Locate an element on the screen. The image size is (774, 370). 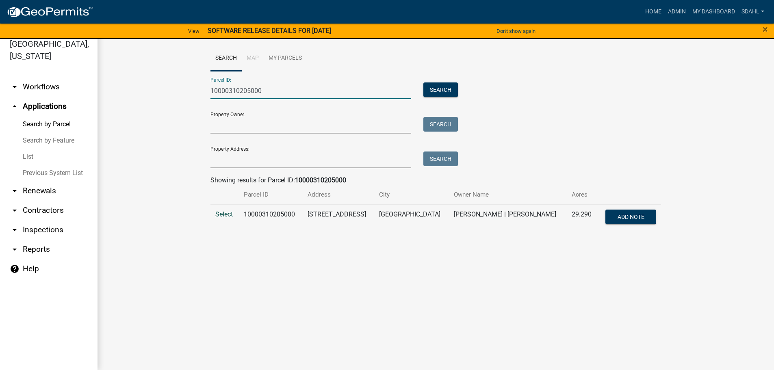
a: Admin is located at coordinates (677, 12).